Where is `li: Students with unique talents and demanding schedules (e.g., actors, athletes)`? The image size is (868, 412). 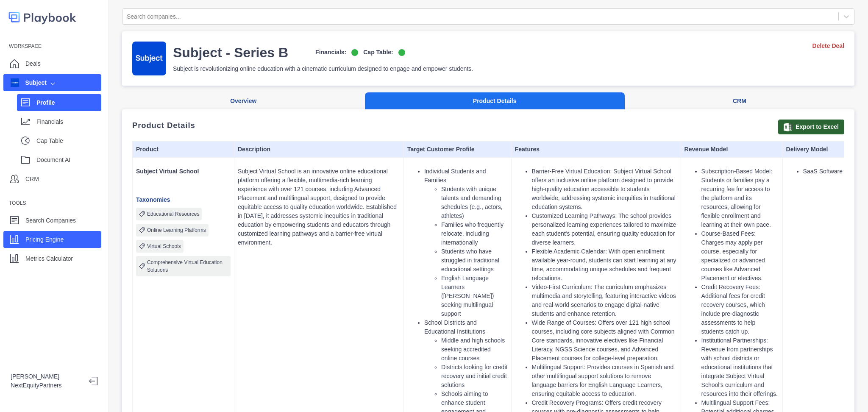
li: Students with unique talents and demanding schedules (e.g., actors, athletes) is located at coordinates (475, 203).